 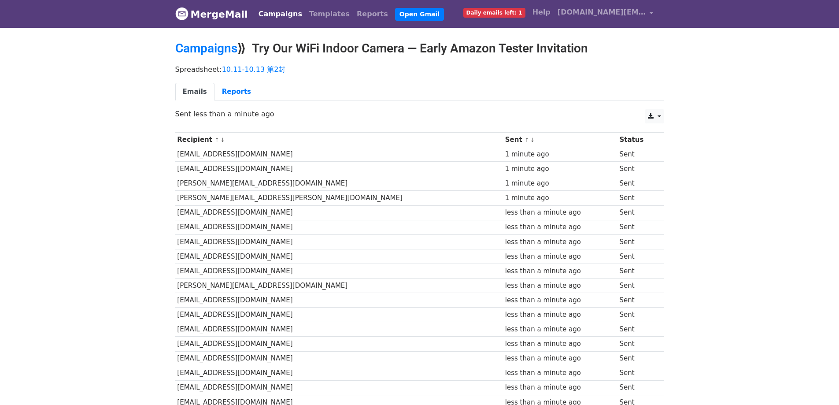 What do you see at coordinates (541, 12) in the screenshot?
I see `a: Help` at bounding box center [541, 12].